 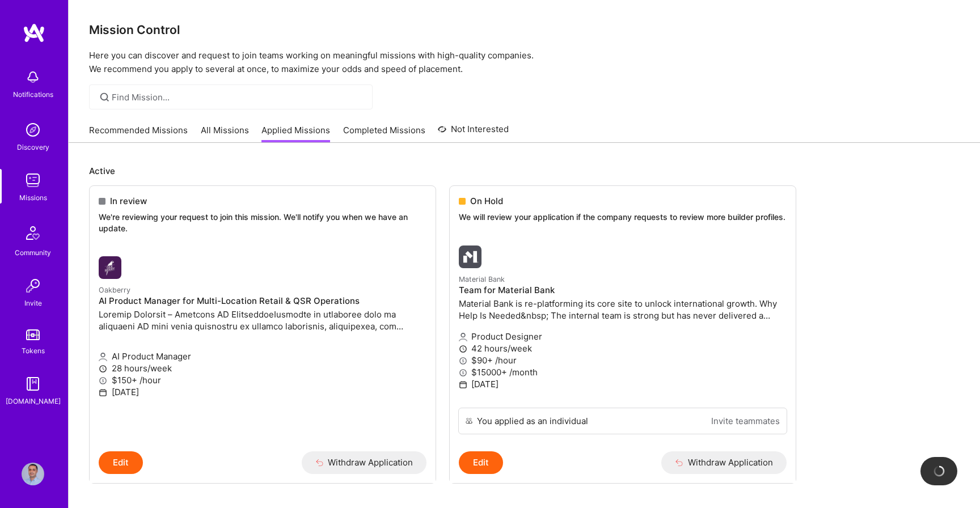 What do you see at coordinates (533, 420) in the screenshot?
I see `div: You applied as an individual` at bounding box center [533, 420].